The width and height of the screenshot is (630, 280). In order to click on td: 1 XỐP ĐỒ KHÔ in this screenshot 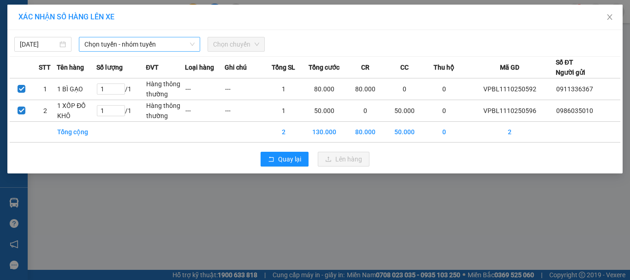, I will do `click(76, 111)`.